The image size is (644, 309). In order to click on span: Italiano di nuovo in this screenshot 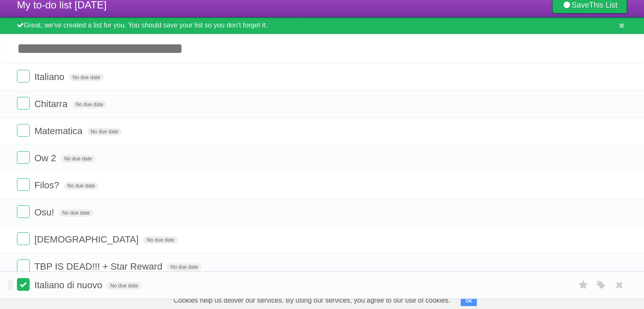, I will do `click(69, 285)`.